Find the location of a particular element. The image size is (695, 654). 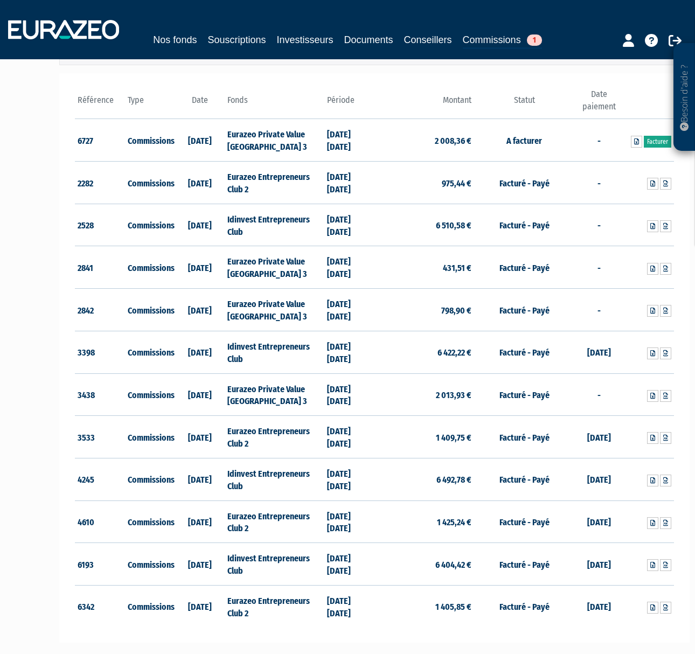

td: 4245 is located at coordinates (100, 479).